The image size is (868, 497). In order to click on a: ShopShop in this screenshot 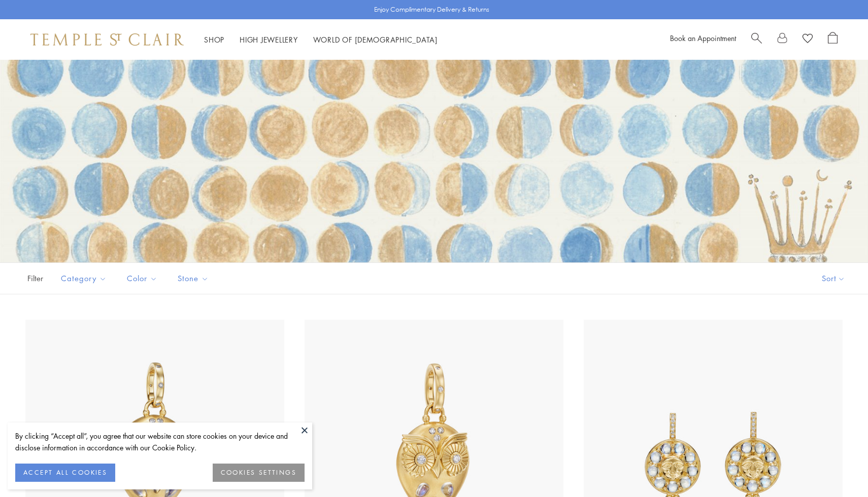, I will do `click(214, 40)`.